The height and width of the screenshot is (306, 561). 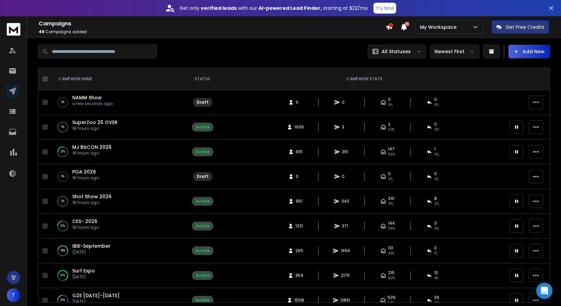 I want to click on span: 43 %, so click(x=391, y=254).